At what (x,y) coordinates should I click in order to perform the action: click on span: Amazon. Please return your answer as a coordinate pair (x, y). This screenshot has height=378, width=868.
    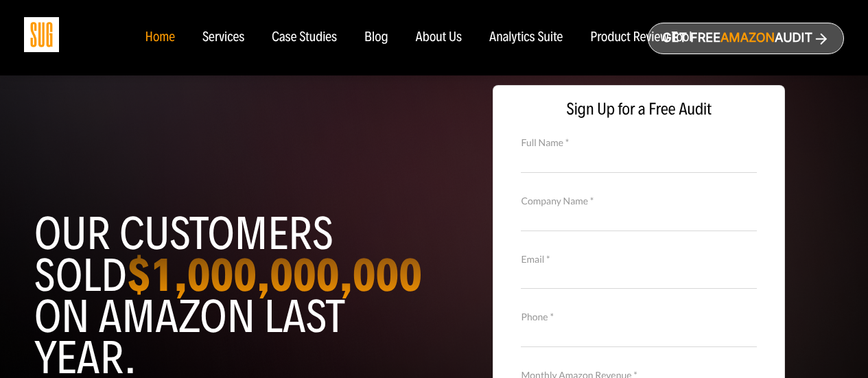
    Looking at the image, I should click on (747, 38).